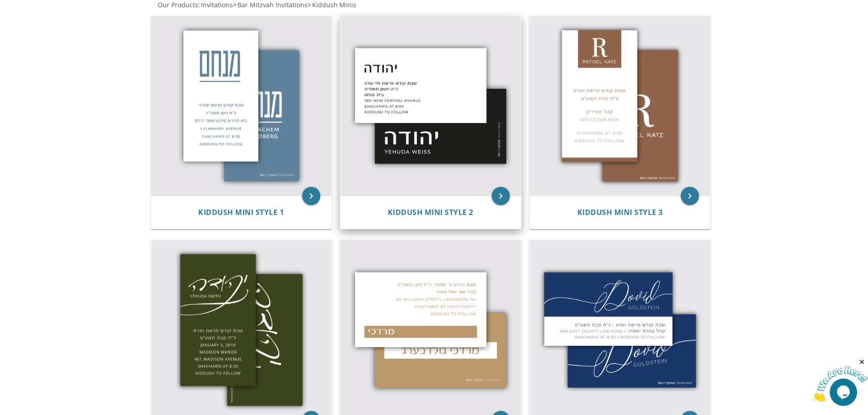 The width and height of the screenshot is (868, 415). I want to click on span: Kiddush Minis, so click(334, 4).